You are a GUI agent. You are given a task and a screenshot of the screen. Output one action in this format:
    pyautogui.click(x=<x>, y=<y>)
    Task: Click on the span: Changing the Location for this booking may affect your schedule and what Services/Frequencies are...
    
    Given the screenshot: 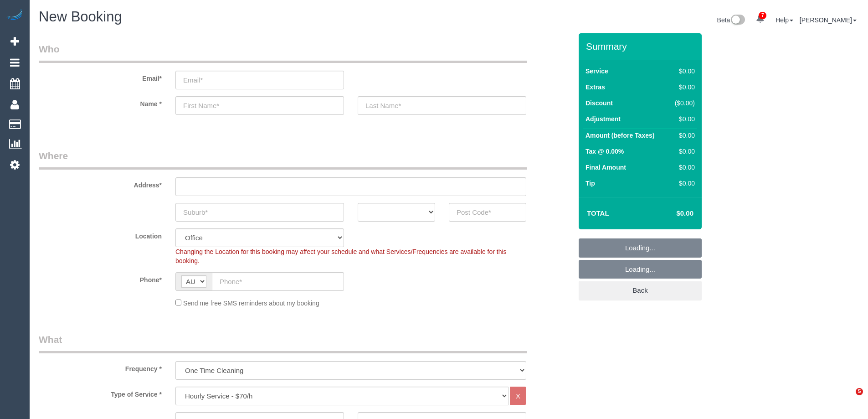 What is the action you would take?
    pyautogui.click(x=341, y=256)
    